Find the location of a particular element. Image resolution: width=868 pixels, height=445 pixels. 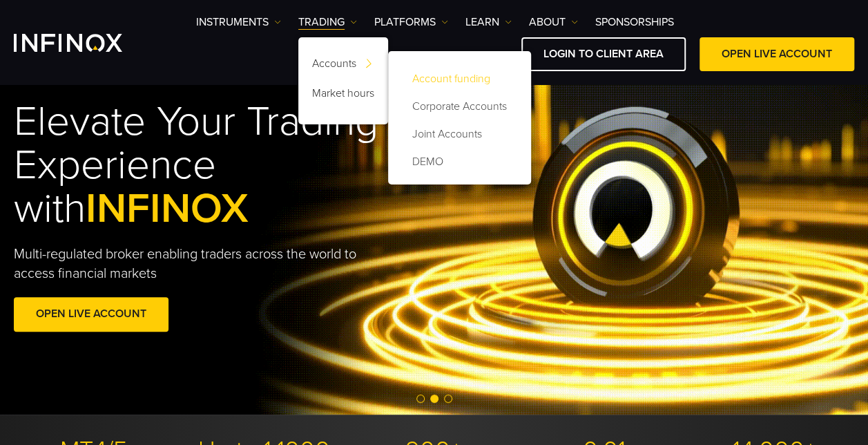

a: Learn is located at coordinates (488, 22).